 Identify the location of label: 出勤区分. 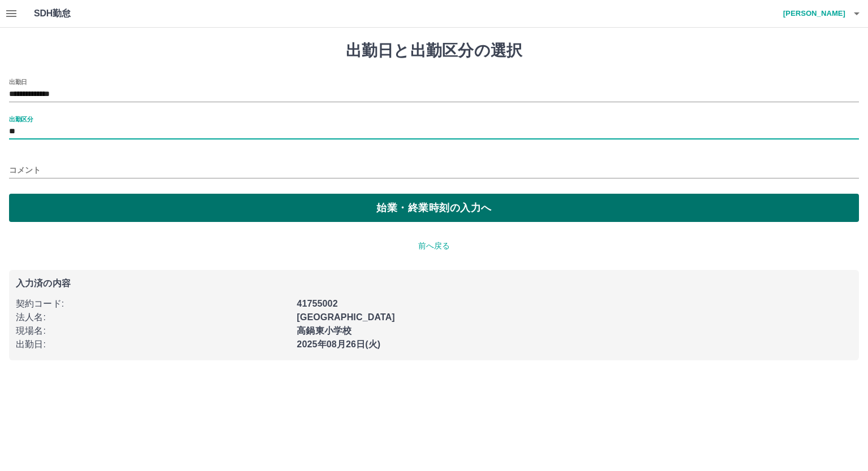
(21, 118).